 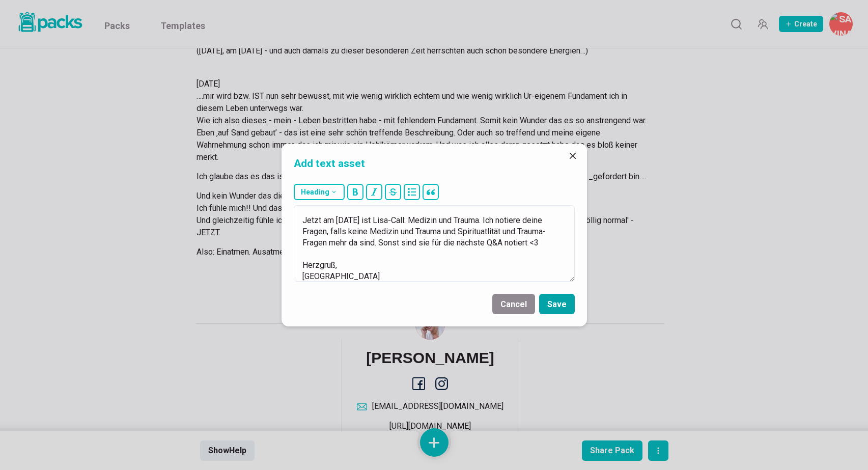 What do you see at coordinates (355, 192) in the screenshot?
I see `button: bold` at bounding box center [355, 192].